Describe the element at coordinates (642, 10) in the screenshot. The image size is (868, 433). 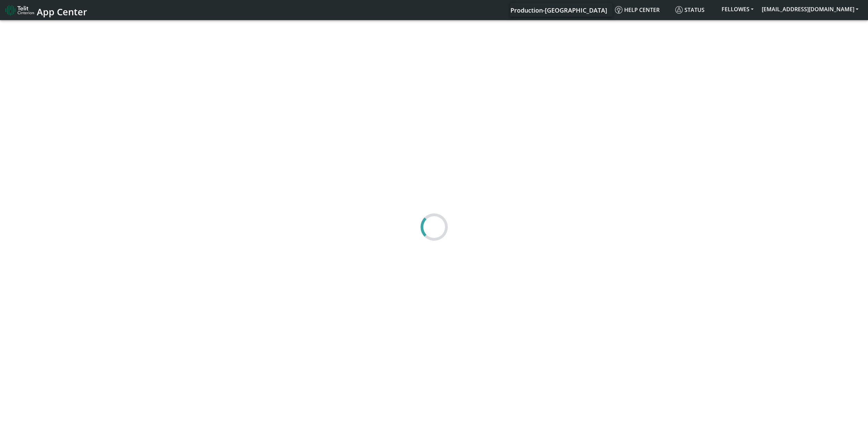
I see `a: Help center` at that location.